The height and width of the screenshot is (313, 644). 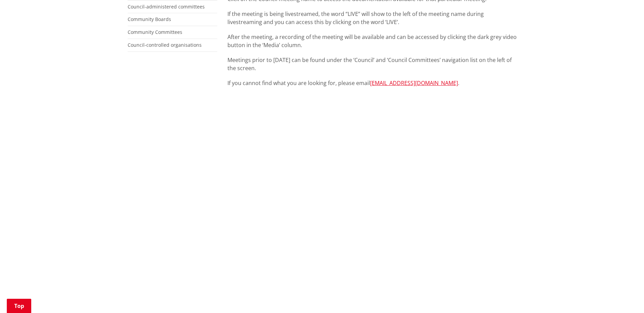 I want to click on p: If the meeting is being livestreamed, the word “LIVE” will show to the left of the meeting name d..., so click(x=372, y=18).